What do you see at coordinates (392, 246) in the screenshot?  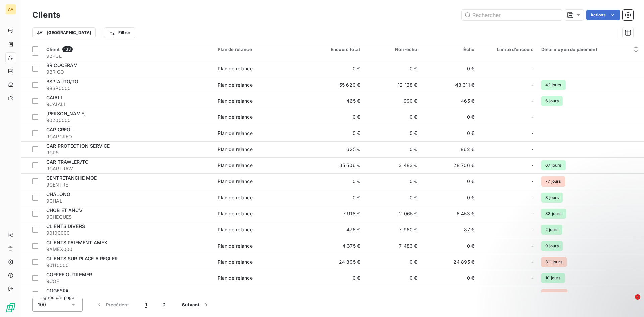 I see `td: 7 483 €` at bounding box center [392, 246].